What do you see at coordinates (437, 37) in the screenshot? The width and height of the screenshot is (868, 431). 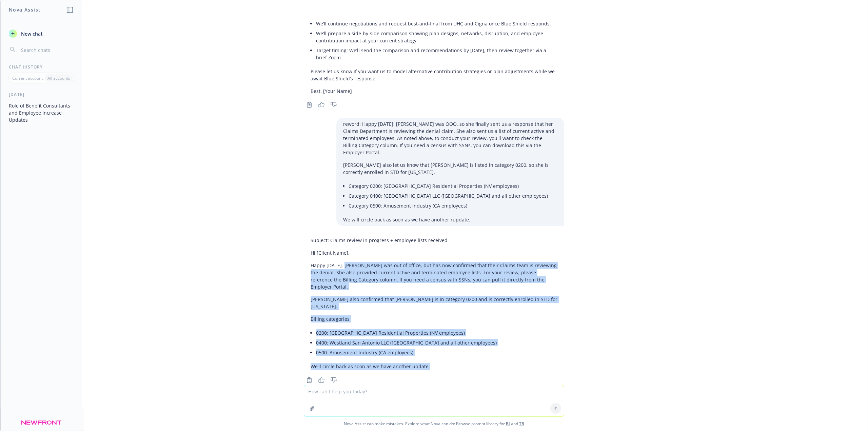 I see `li: We’ll prepare a side-by-side comparison showing plan designs, networks, disruption, and employee ...` at bounding box center [437, 37].